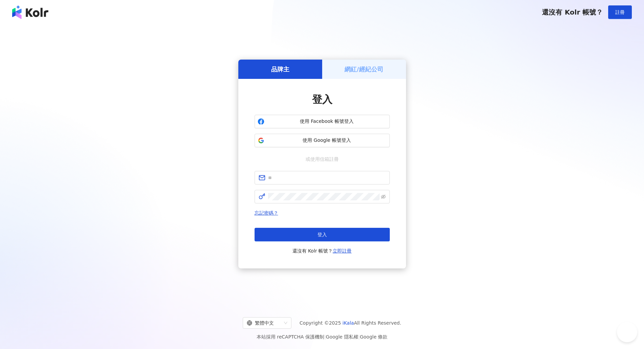 The height and width of the screenshot is (349, 644). Describe the element at coordinates (266, 213) in the screenshot. I see `a: 忘記密碼？` at that location.